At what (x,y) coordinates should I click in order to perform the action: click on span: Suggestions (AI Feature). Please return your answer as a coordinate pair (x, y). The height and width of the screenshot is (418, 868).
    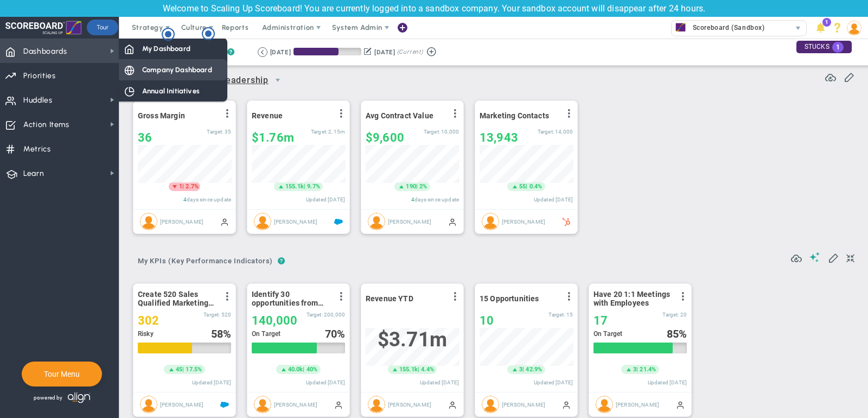
    Looking at the image, I should click on (815, 257).